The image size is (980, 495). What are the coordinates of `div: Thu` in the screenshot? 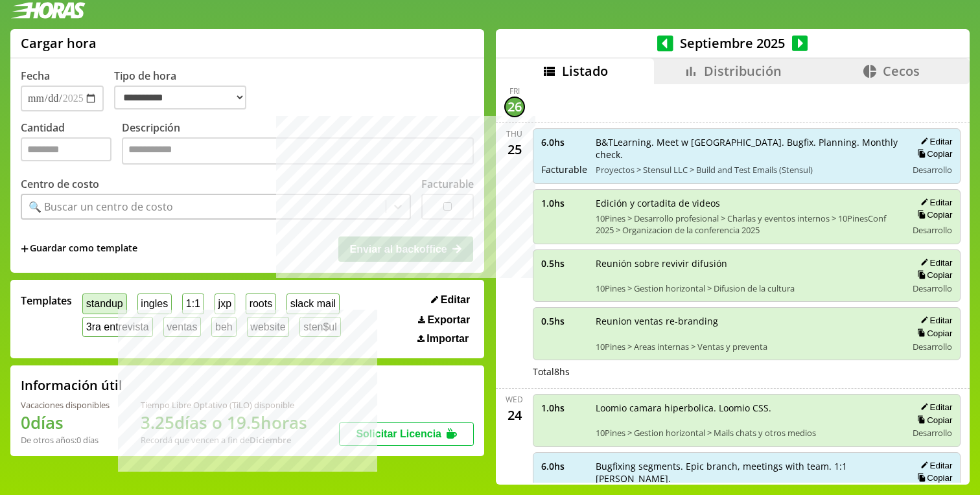 It's located at (514, 134).